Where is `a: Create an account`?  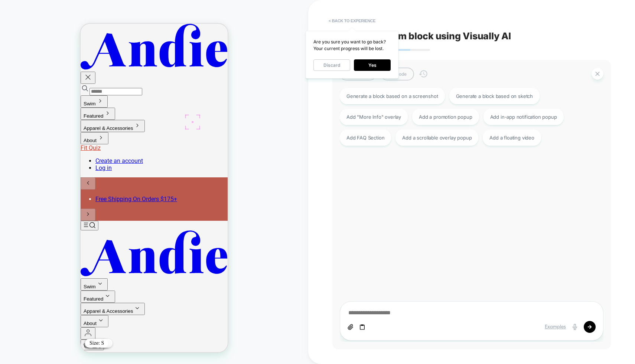 a: Create an account is located at coordinates (39, 137).